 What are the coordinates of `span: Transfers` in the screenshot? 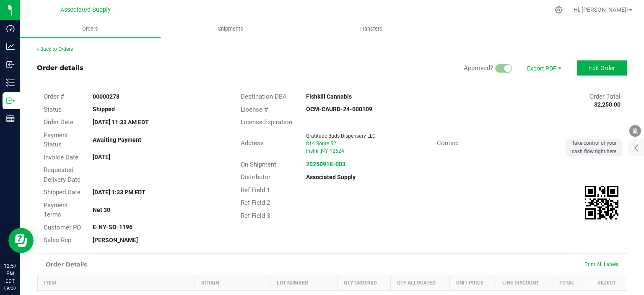 It's located at (371, 29).